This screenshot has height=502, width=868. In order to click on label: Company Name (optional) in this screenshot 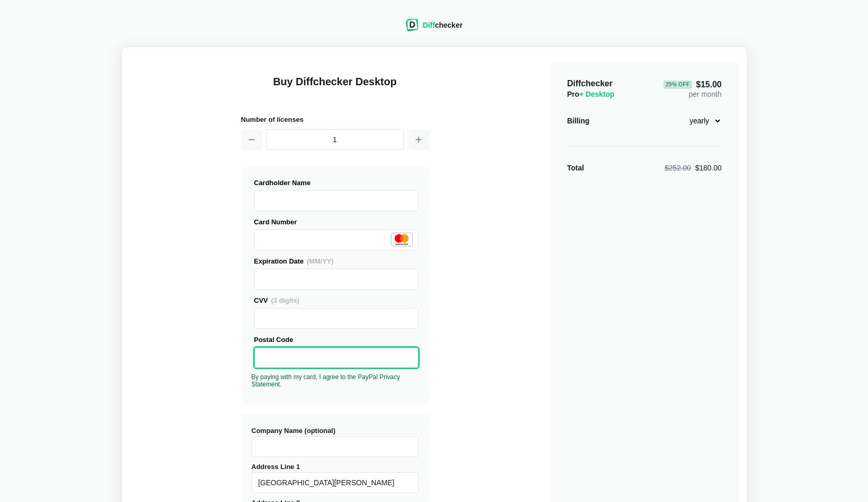, I will do `click(335, 441)`.